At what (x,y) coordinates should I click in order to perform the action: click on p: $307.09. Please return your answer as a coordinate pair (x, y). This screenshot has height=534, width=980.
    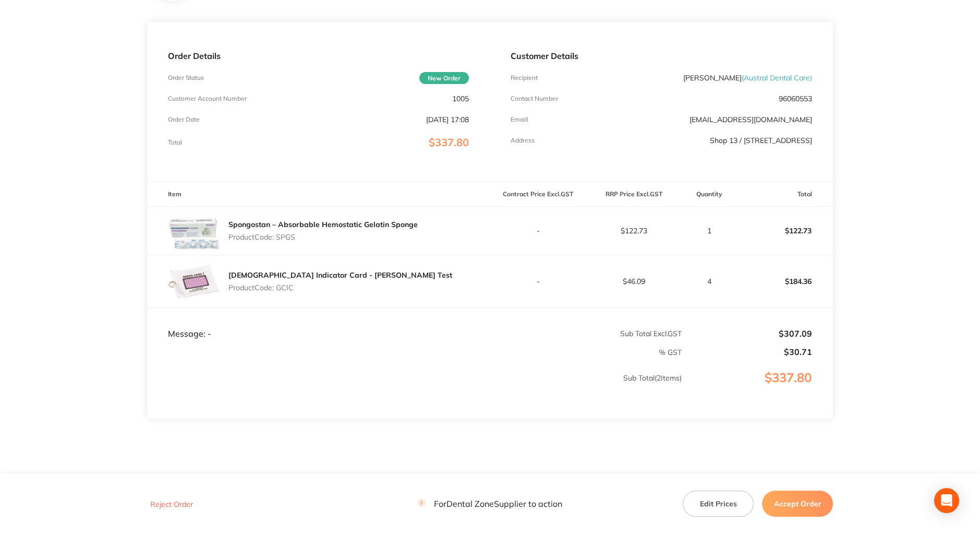
    Looking at the image, I should click on (747, 333).